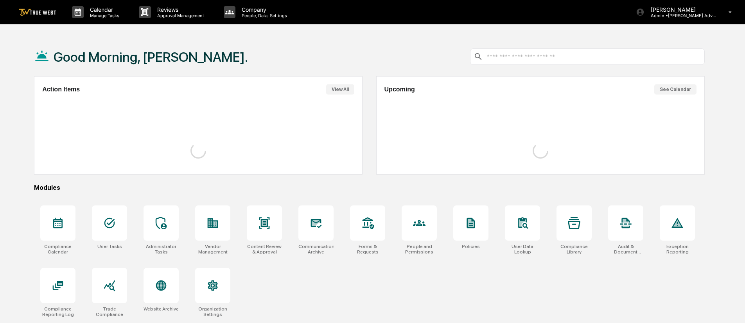 The image size is (745, 323). Describe the element at coordinates (109, 312) in the screenshot. I see `div: Trade Compliance` at that location.